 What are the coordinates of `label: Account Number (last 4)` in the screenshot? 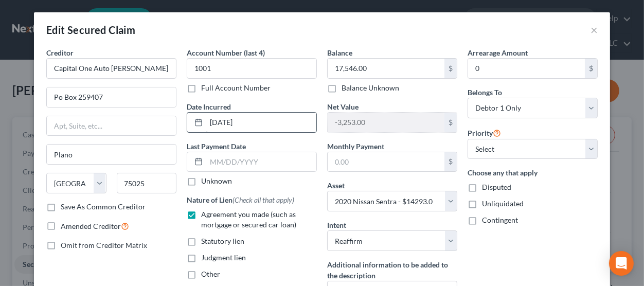 It's located at (226, 53).